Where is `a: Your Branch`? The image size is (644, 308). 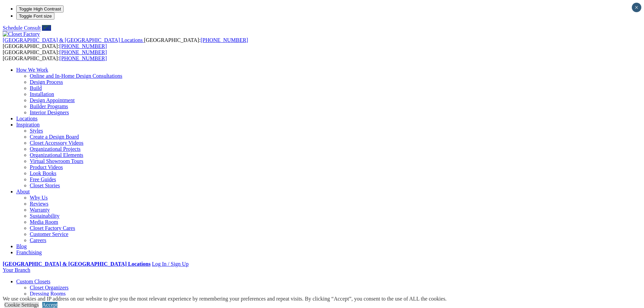
a: Your Branch is located at coordinates (16, 270).